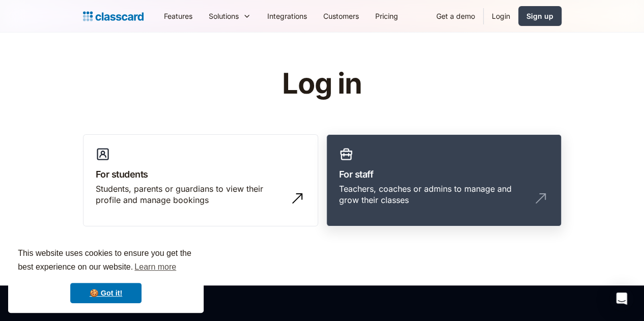  What do you see at coordinates (201, 180) in the screenshot?
I see `a: For studentsStudents, parents or guardians to view their profile and manage bookings` at bounding box center [201, 180].